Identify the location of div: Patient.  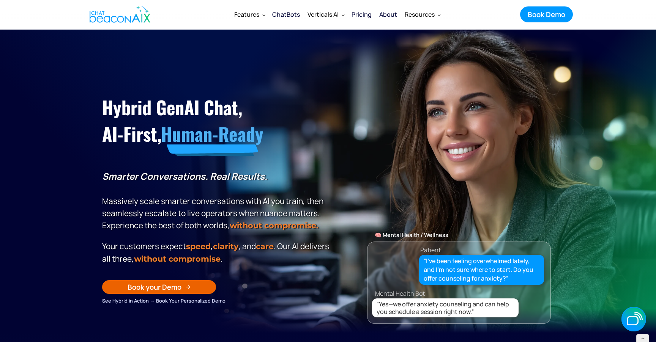
(430, 250).